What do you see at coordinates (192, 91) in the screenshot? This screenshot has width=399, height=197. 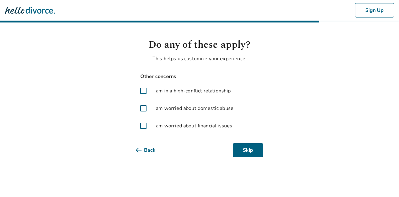 I see `span: I am in a high-conflict relationship` at bounding box center [192, 91].